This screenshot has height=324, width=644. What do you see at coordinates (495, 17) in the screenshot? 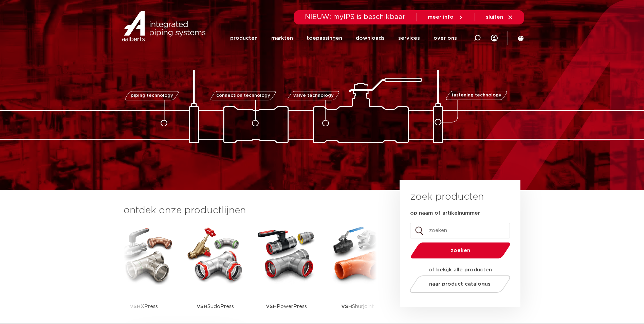
I see `span: sluiten` at bounding box center [495, 17].